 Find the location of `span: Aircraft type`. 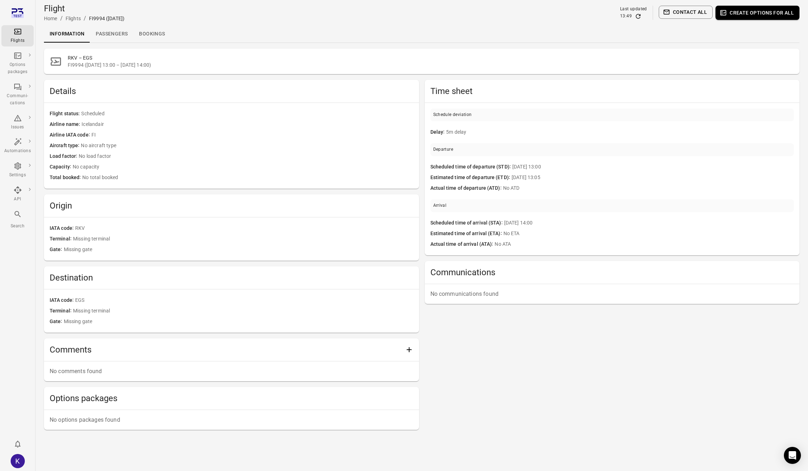

span: Aircraft type is located at coordinates (65, 146).